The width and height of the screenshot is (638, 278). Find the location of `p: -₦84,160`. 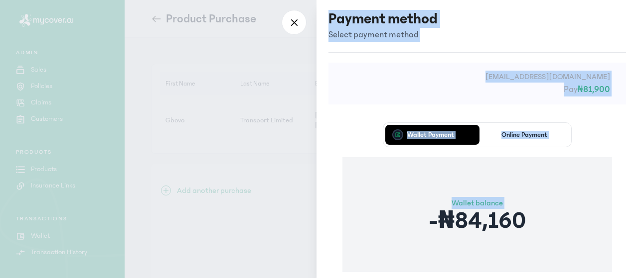

p: -₦84,160 is located at coordinates (477, 221).